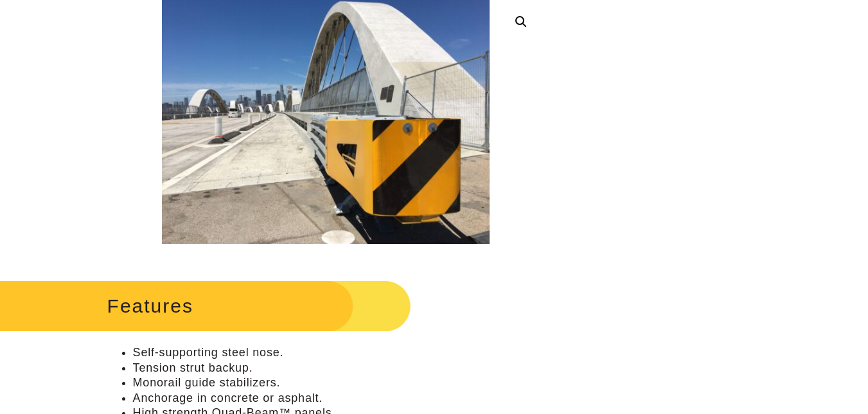 The height and width of the screenshot is (414, 868). Describe the element at coordinates (339, 352) in the screenshot. I see `li: Self-supporting steel nose.` at that location.